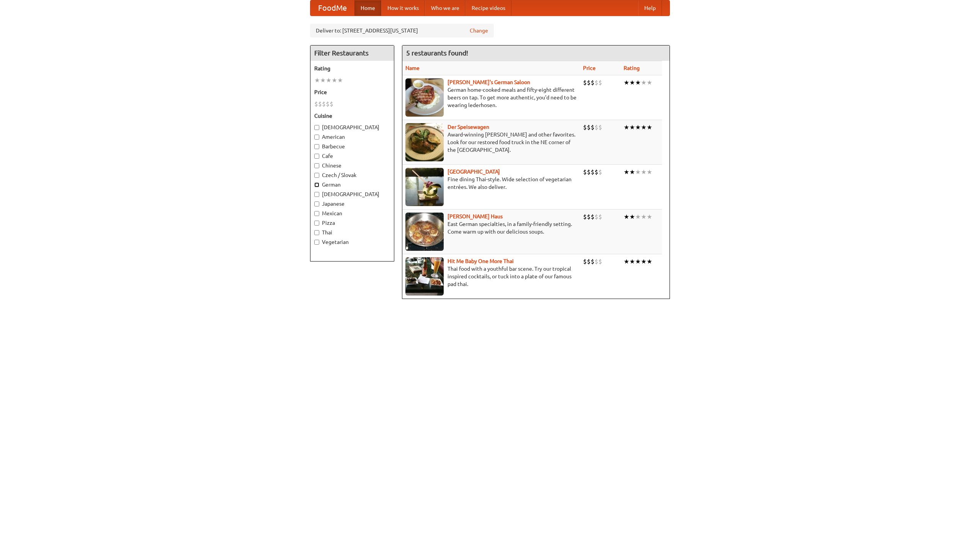 This screenshot has height=541, width=980. I want to click on p: German home-cooked meals and fifty-eight different beers on tap. To get more authentic, you'd nee..., so click(491, 97).